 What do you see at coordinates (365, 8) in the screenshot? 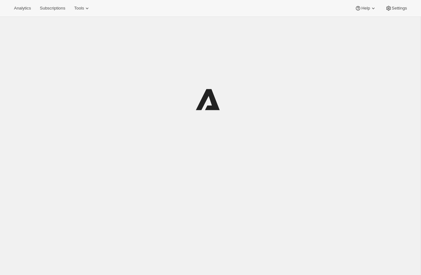
I see `button: Help` at bounding box center [365, 8].